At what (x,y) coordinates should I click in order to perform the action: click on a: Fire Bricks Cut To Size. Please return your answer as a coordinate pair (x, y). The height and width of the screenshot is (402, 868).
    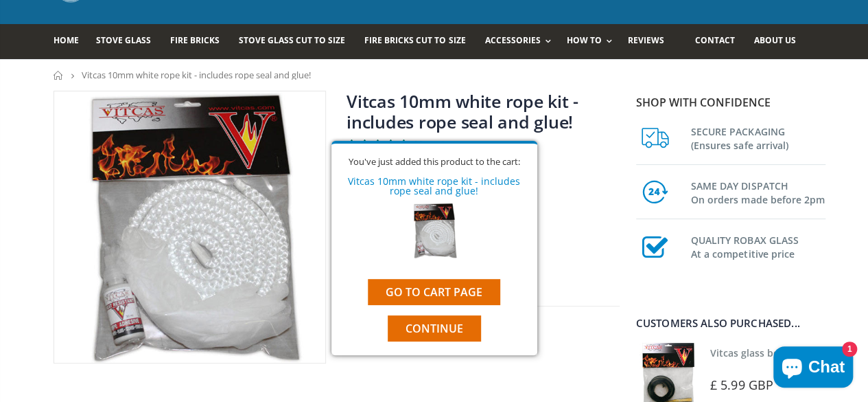
    Looking at the image, I should click on (420, 41).